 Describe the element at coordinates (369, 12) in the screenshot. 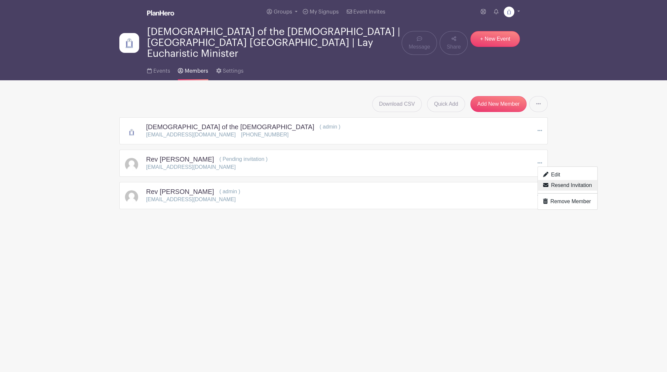

I see `span: Event Invites` at that location.